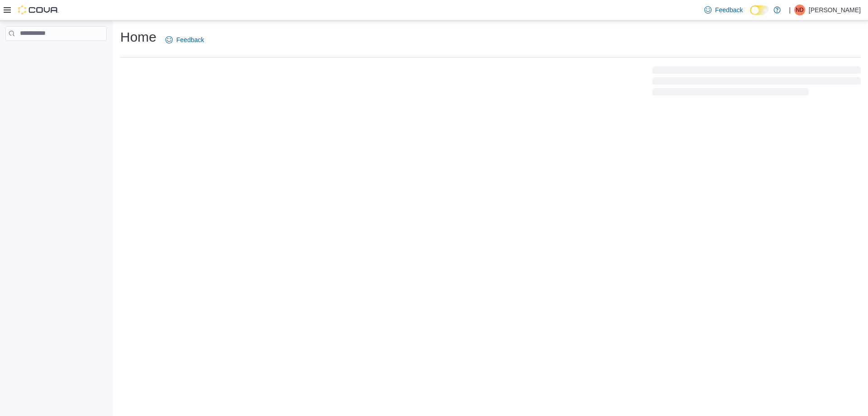  Describe the element at coordinates (56, 53) in the screenshot. I see `nav: Complex example` at that location.